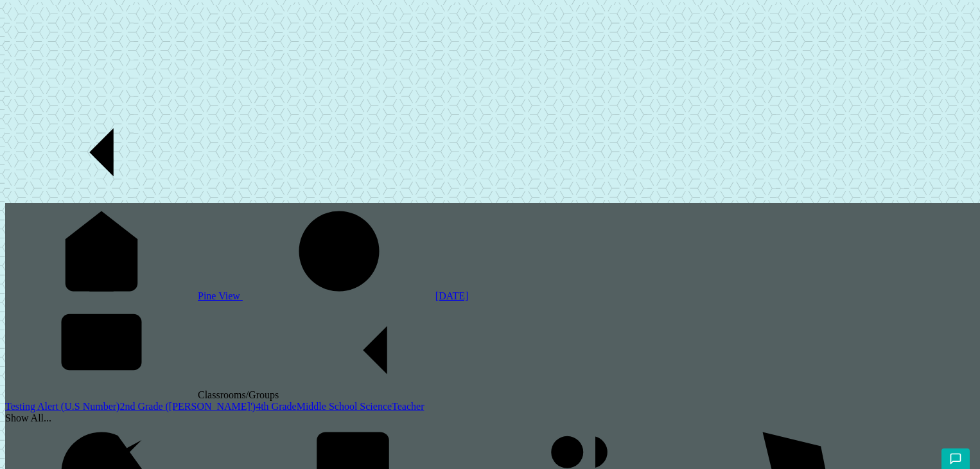 The width and height of the screenshot is (980, 469). I want to click on span: Pine View, so click(221, 295).